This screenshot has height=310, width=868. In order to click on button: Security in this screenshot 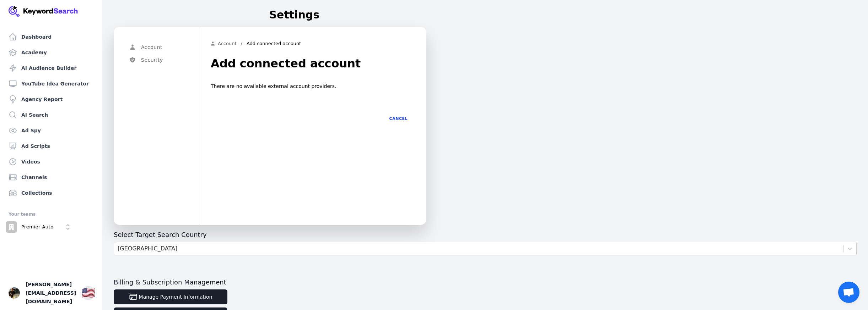, I will do `click(156, 60)`.